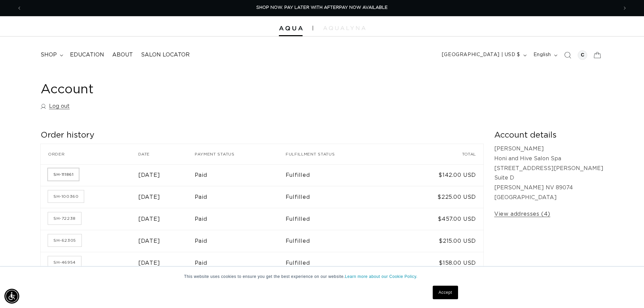 This screenshot has height=308, width=644. Describe the element at coordinates (522, 214) in the screenshot. I see `a: View addresses (4)` at that location.